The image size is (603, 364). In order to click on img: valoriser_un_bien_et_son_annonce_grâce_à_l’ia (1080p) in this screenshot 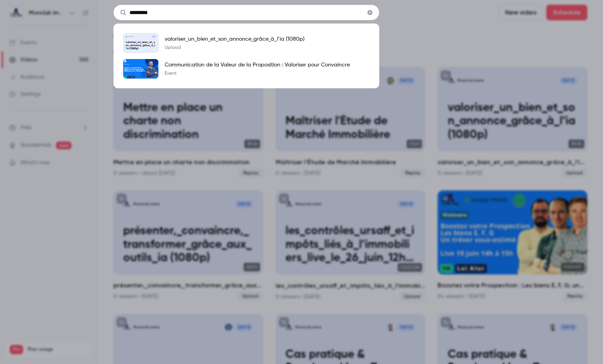, I will do `click(127, 36)`.